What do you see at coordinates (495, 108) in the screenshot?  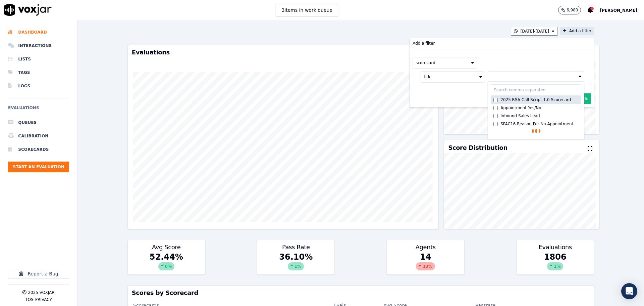 I see `input: Appointment Yes/No` at bounding box center [495, 108].